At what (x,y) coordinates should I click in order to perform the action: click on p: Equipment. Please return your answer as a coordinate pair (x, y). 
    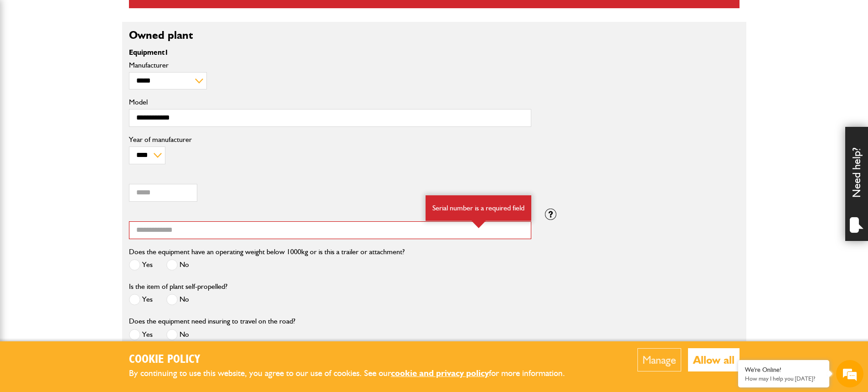
    Looking at the image, I should click on (330, 53).